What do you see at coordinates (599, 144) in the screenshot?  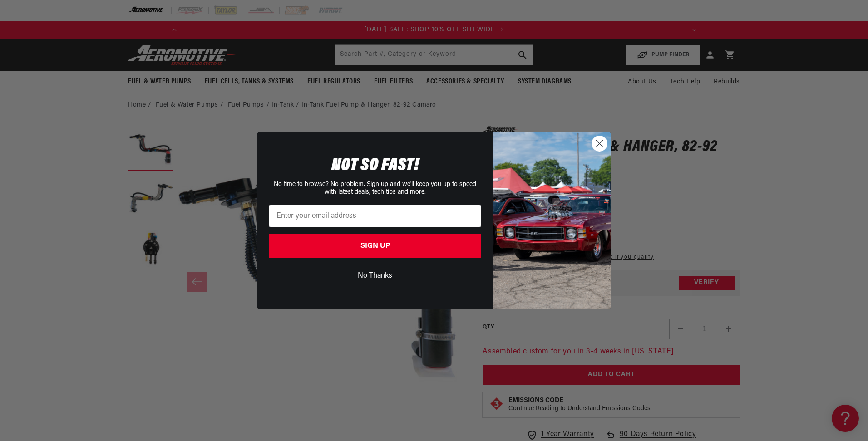 I see `button: Close dialog` at bounding box center [599, 144].